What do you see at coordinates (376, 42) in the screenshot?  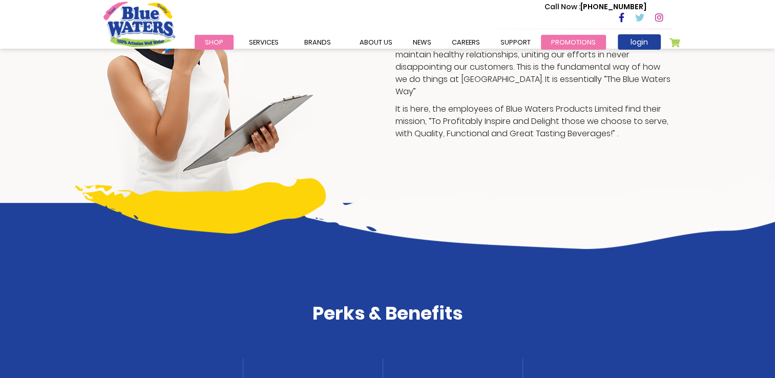 I see `a: about us` at bounding box center [376, 42].